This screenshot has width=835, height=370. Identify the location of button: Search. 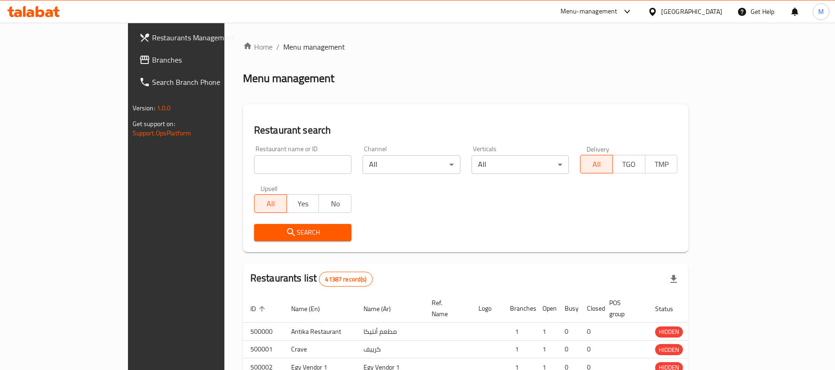
(303, 232).